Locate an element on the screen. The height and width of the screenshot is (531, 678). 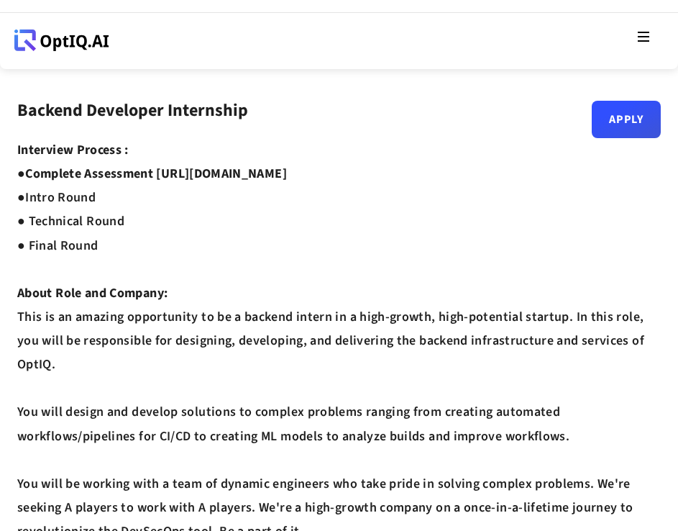
div: Webflow Homepage is located at coordinates (14, 50).